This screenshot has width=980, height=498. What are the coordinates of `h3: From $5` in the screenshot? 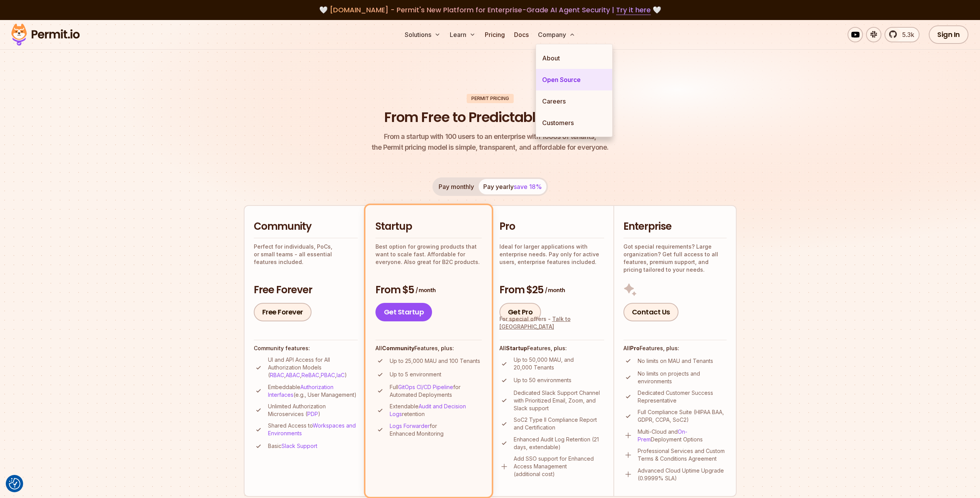 It's located at (429, 290).